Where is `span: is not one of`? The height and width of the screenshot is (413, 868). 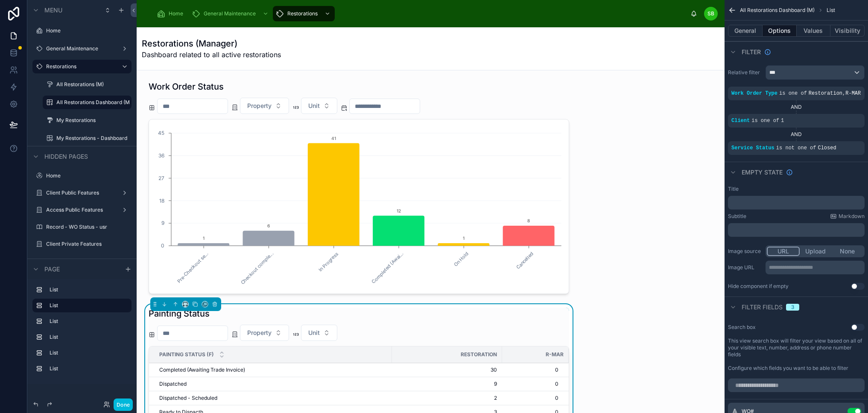
span: is not one of is located at coordinates (796, 148).